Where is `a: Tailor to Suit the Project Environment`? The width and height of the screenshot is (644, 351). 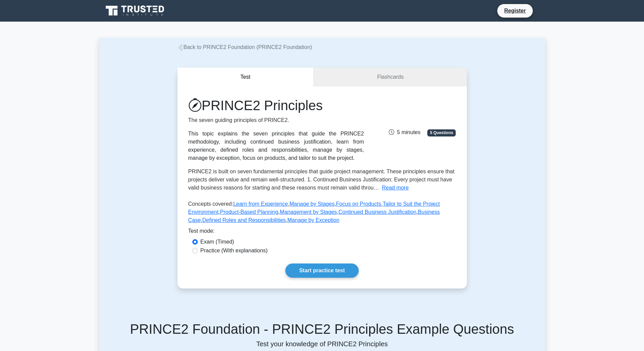 a: Tailor to Suit the Project Environment is located at coordinates (314, 208).